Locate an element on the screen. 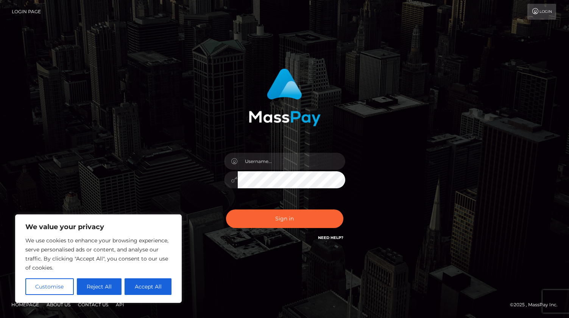 This screenshot has width=569, height=318. input: Username... is located at coordinates (291, 161).